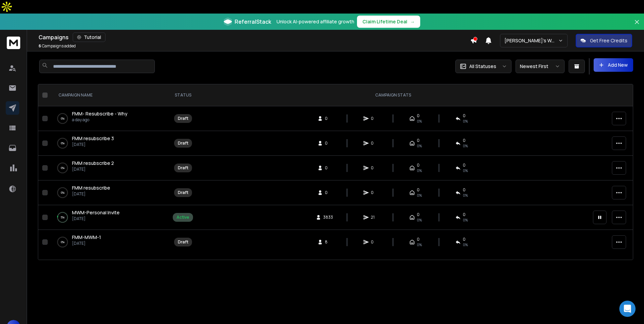 The height and width of the screenshot is (324, 644). I want to click on button: Claim Lifetime Deal→, so click(388, 21).